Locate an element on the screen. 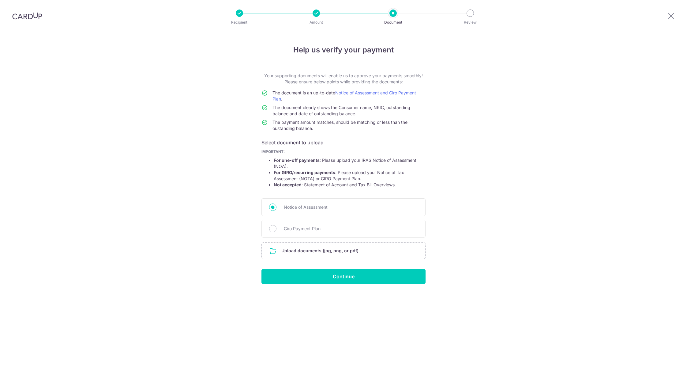  span: Giro Payment Plan is located at coordinates (351, 228).